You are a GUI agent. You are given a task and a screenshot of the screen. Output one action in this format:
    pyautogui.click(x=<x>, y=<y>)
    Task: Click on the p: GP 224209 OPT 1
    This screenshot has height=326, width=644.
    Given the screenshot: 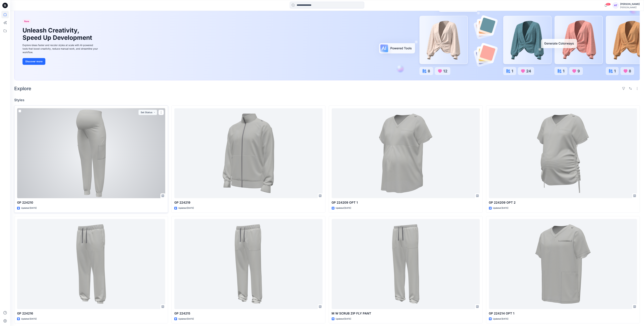 What is the action you would take?
    pyautogui.click(x=406, y=203)
    